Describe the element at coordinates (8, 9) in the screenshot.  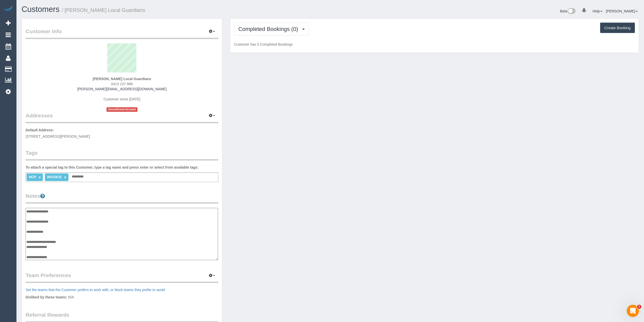
I see `img: Automaid Logo` at that location.